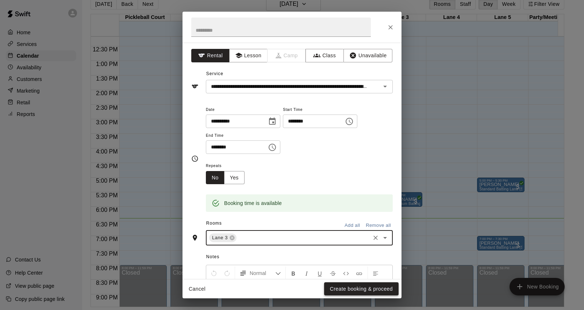  What do you see at coordinates (195, 238) in the screenshot?
I see `svg: Rooms` at bounding box center [195, 238].